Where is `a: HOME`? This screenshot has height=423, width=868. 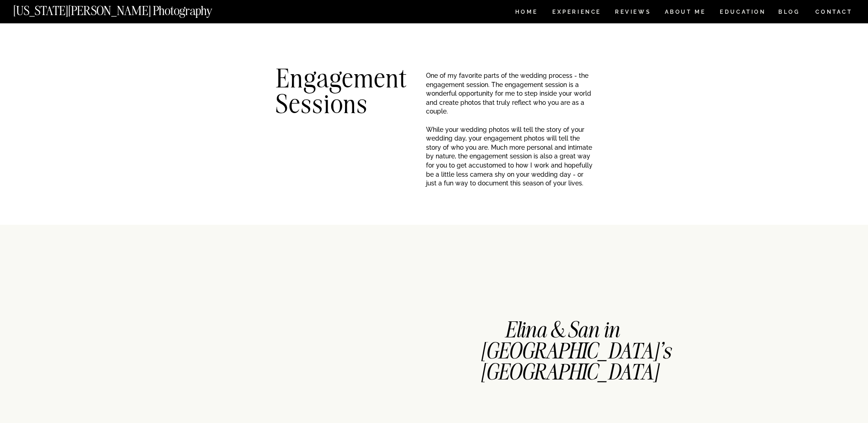
a: HOME is located at coordinates (526, 13).